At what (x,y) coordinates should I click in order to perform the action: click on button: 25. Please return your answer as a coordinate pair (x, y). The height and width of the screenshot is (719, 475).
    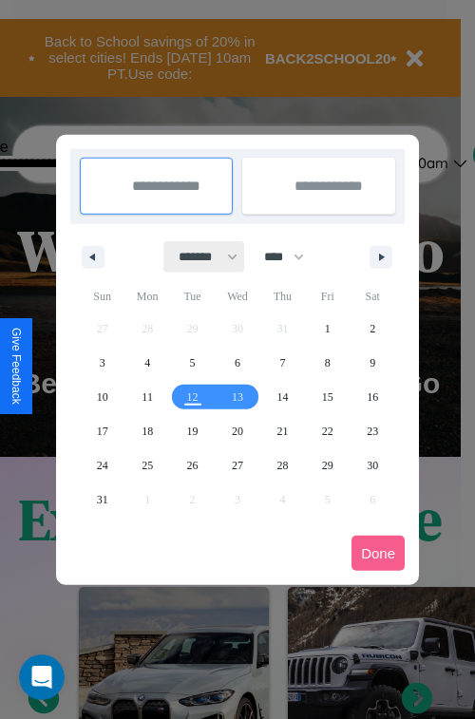
    Looking at the image, I should click on (146, 466).